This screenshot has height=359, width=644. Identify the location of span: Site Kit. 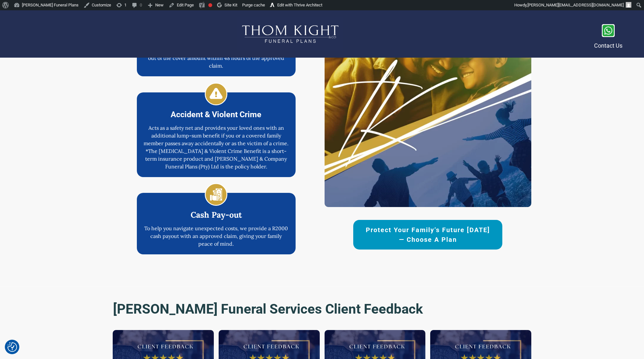
(231, 5).